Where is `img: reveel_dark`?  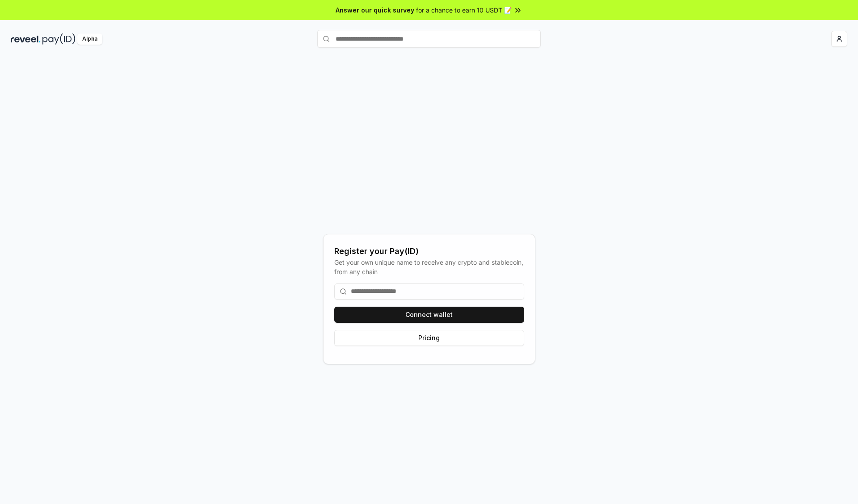 img: reveel_dark is located at coordinates (25, 39).